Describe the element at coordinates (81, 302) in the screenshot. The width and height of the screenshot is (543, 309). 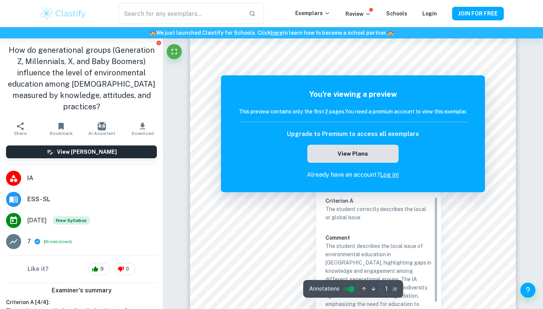
I see `h6: Criterion A [ 4 / 4 ]:` at that location.